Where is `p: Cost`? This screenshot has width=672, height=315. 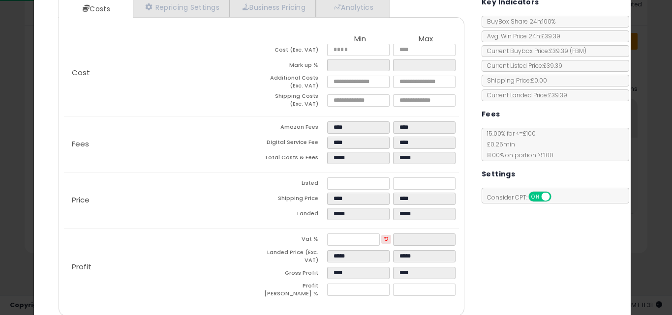 p: Cost is located at coordinates (163, 73).